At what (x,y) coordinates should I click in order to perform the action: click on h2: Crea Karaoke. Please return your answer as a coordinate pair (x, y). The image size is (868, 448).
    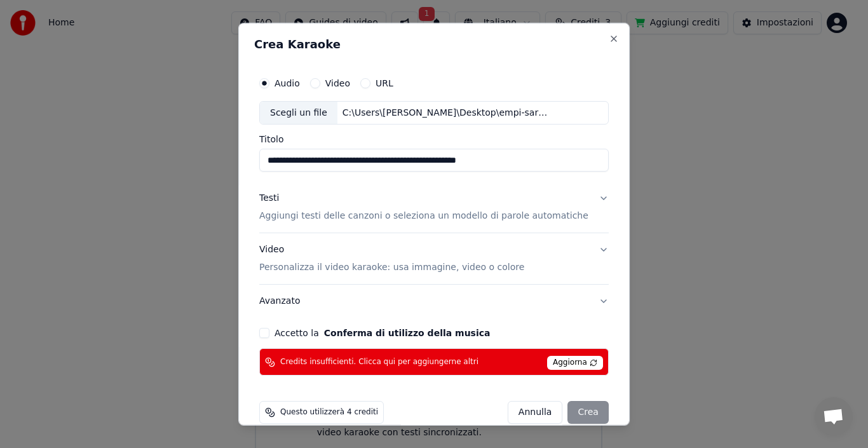
    Looking at the image, I should click on (434, 44).